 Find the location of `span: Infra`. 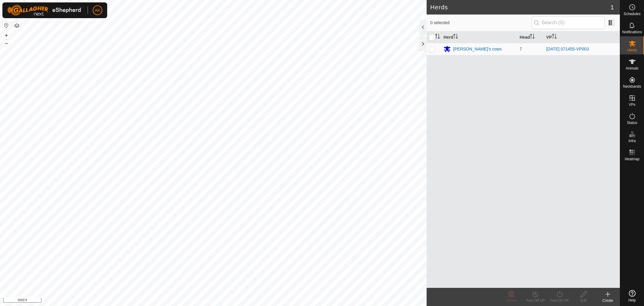

span: Infra is located at coordinates (632, 140).